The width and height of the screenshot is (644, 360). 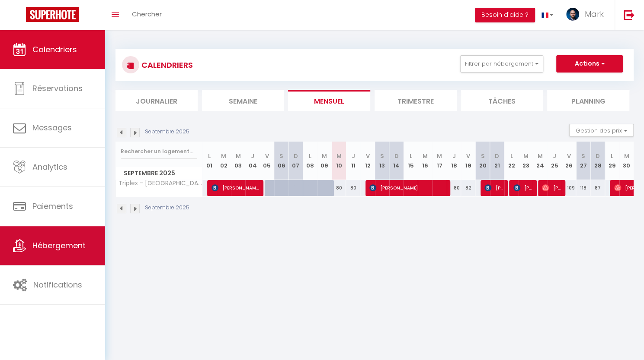 What do you see at coordinates (224, 161) in the screenshot?
I see `th: 02` at bounding box center [224, 161].